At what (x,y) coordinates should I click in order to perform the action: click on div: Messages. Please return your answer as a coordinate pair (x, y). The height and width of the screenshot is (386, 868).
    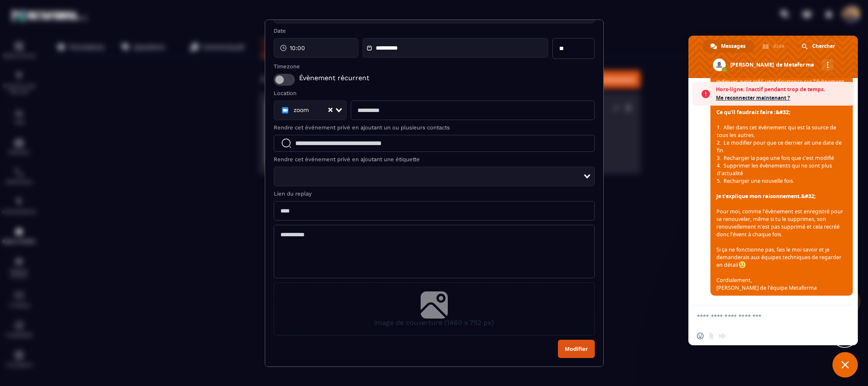
    Looking at the image, I should click on (728, 46).